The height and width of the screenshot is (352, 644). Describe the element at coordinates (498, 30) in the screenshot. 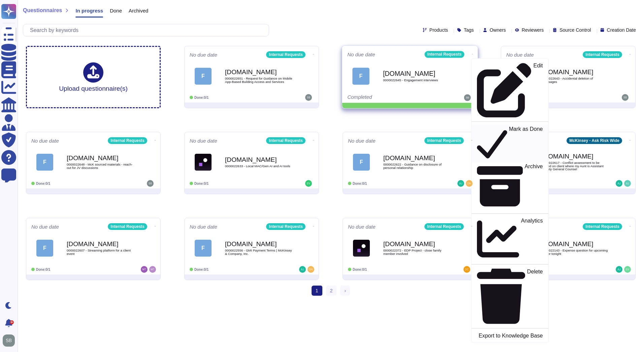

I see `span: Owners` at that location.